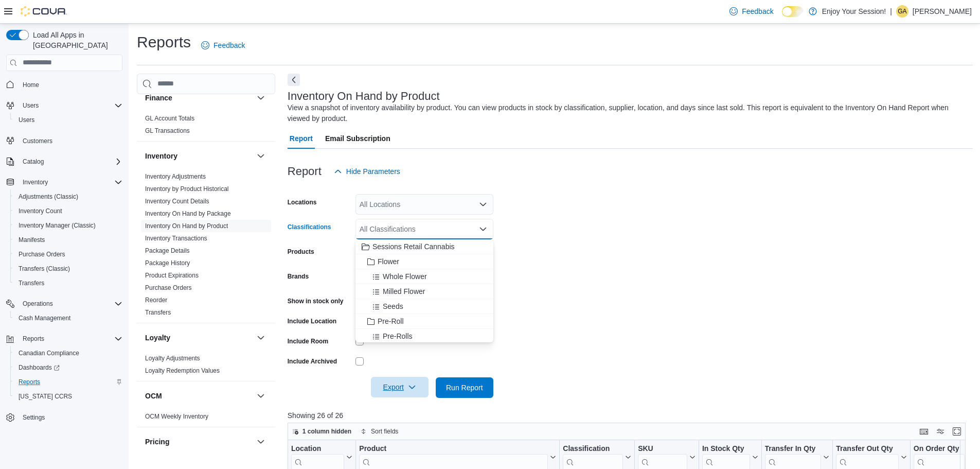  What do you see at coordinates (44, 318) in the screenshot?
I see `a: Cash Management` at bounding box center [44, 318].